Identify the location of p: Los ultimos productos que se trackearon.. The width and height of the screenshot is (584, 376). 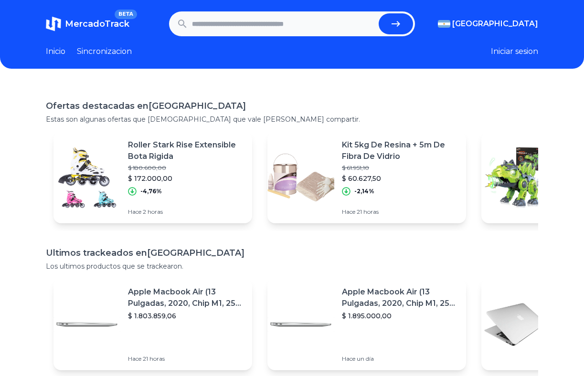
(292, 266).